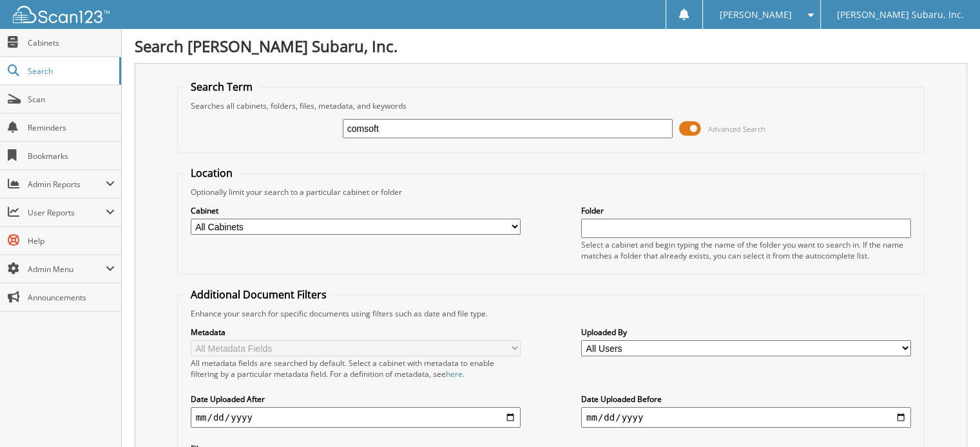  I want to click on span: User Reports, so click(66, 212).